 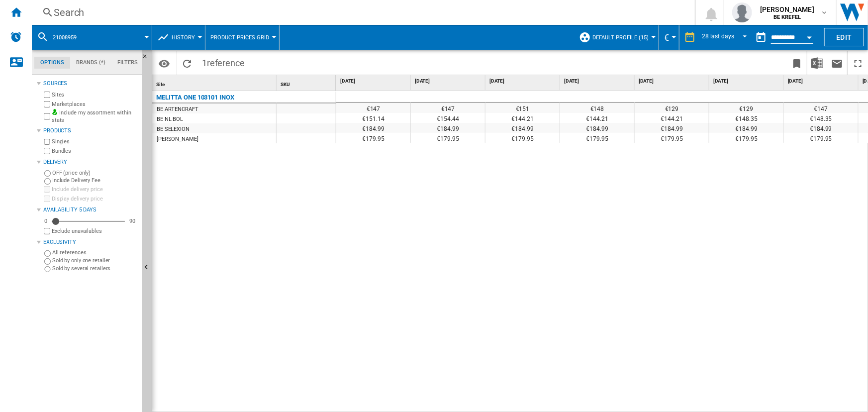 I want to click on span: Product prices grid, so click(x=240, y=37).